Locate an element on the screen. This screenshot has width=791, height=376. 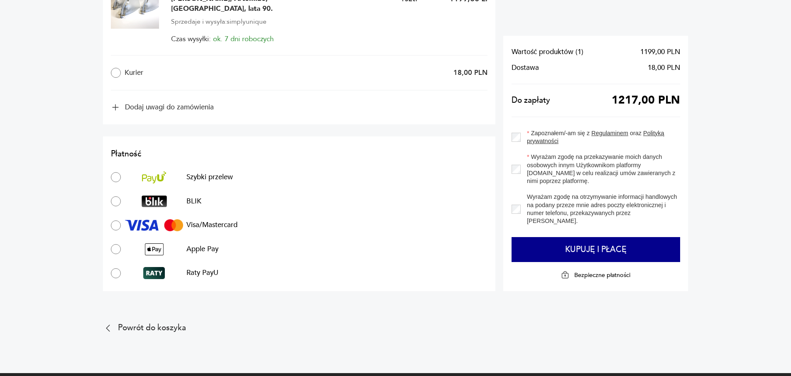
label: Zapoznałem/-am się z oraz is located at coordinates (601, 137).